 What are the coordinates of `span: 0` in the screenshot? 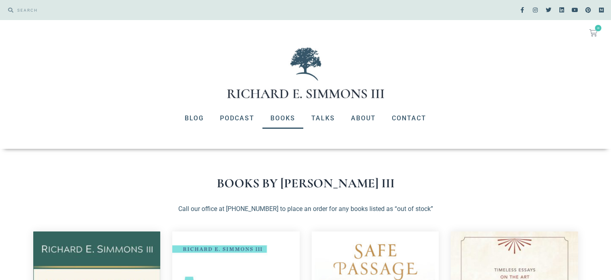 It's located at (598, 28).